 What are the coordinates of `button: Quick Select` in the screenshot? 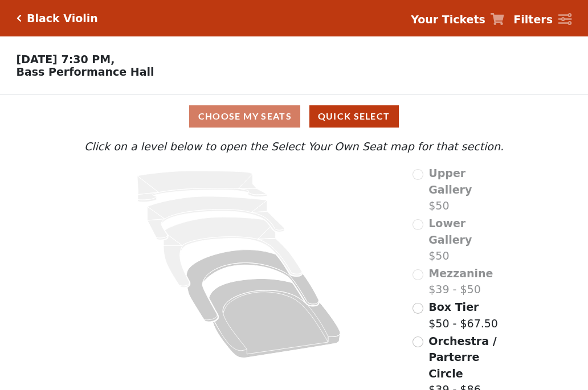 It's located at (354, 116).